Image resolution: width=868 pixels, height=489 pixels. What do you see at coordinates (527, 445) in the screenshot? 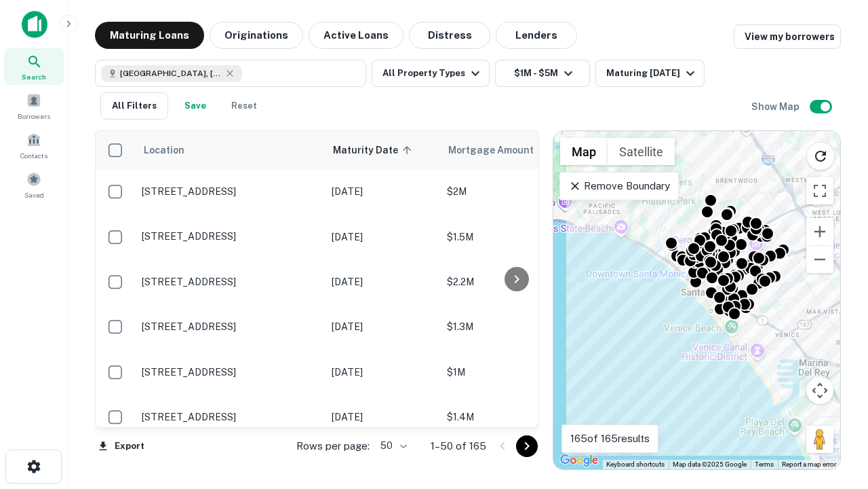
I see `button: Go to next page` at bounding box center [527, 445].